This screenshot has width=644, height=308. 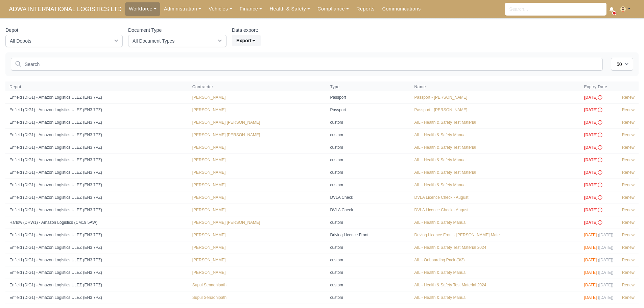 I want to click on a: ADWA INTERNATIONAL LOGISTICS LTD, so click(x=65, y=9).